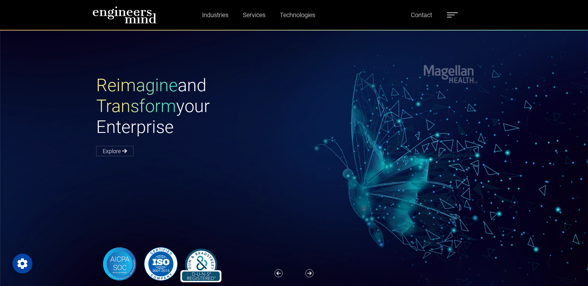 This screenshot has height=286, width=588. I want to click on span: Transform, so click(136, 106).